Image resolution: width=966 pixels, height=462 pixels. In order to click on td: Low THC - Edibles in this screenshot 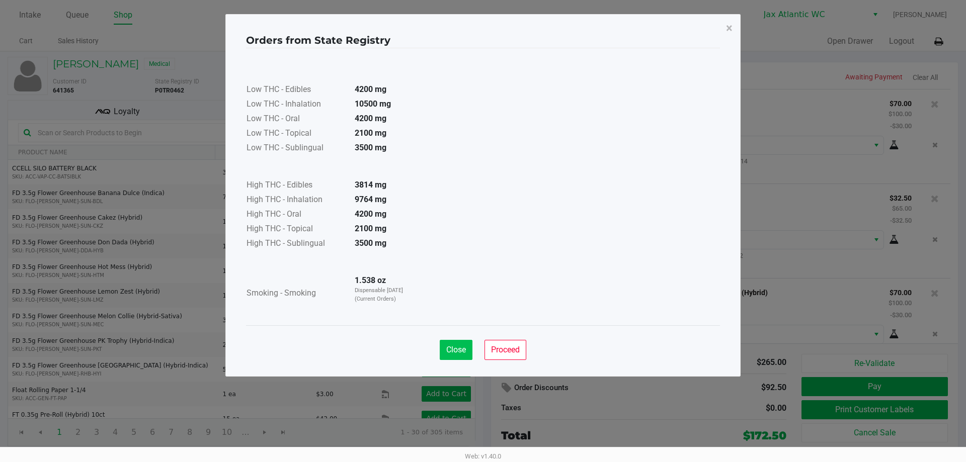, I will do `click(296, 90)`.